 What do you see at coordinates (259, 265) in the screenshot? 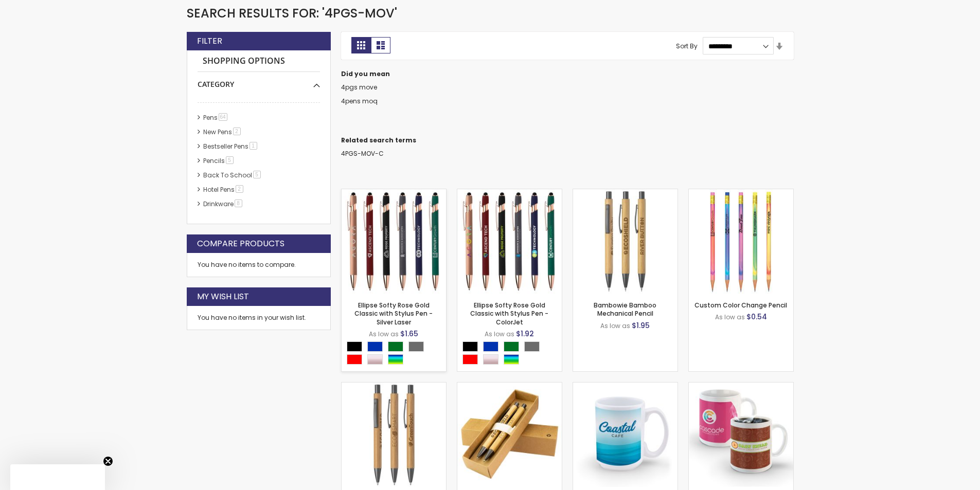
I see `div: You have no items to compare.` at bounding box center [259, 265].